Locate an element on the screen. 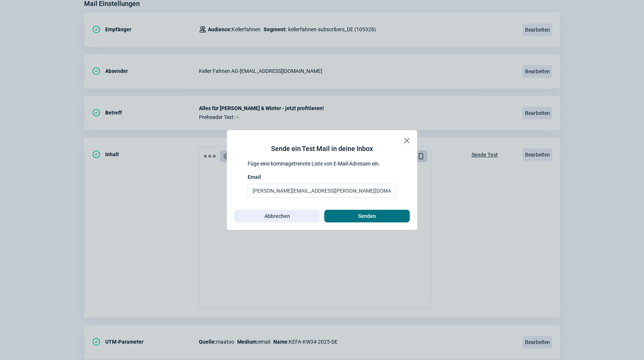 This screenshot has height=360, width=644. span: Abbrechen is located at coordinates (277, 216).